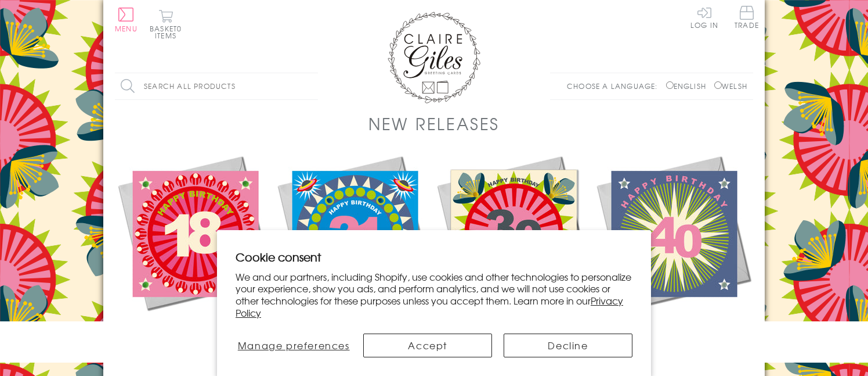 The height and width of the screenshot is (376, 868). I want to click on label: Welsh, so click(730, 86).